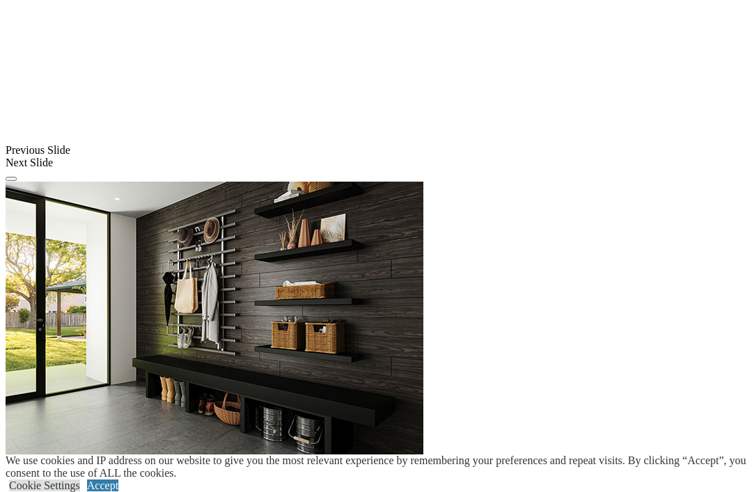  What do you see at coordinates (215, 321) in the screenshot?
I see `img: Banner for mobile view` at bounding box center [215, 321].